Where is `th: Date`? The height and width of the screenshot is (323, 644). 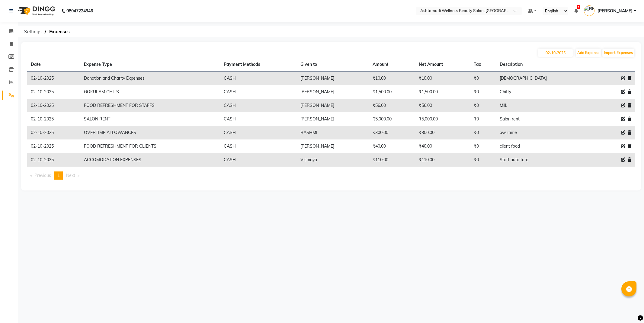
th: Date is located at coordinates (54, 65).